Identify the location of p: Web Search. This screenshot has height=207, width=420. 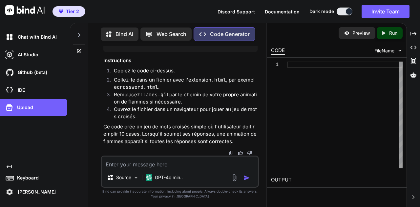
(171, 34).